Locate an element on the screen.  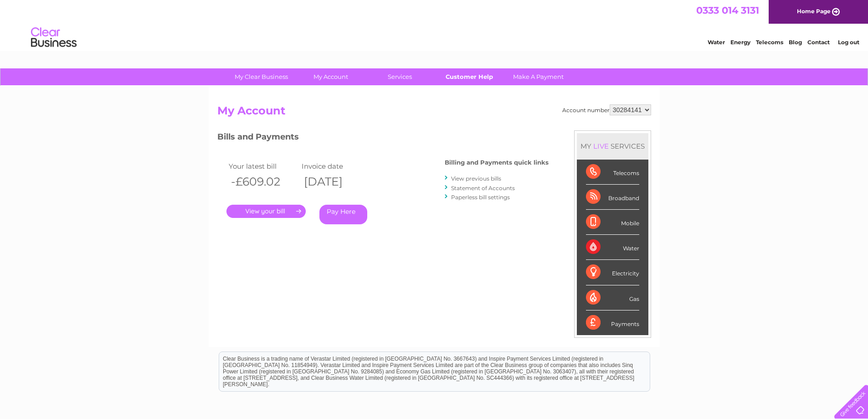
div: Account number is located at coordinates (607, 110).